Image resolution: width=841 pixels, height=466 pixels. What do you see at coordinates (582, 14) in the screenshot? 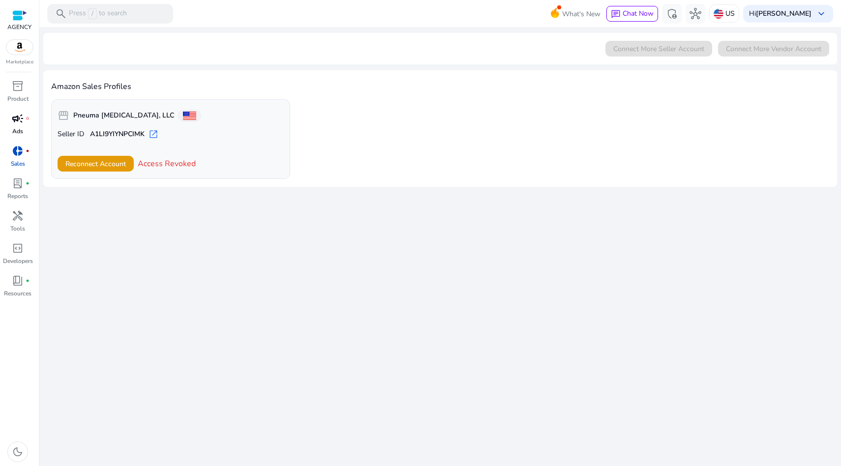
I see `span: What's New` at bounding box center [582, 14].